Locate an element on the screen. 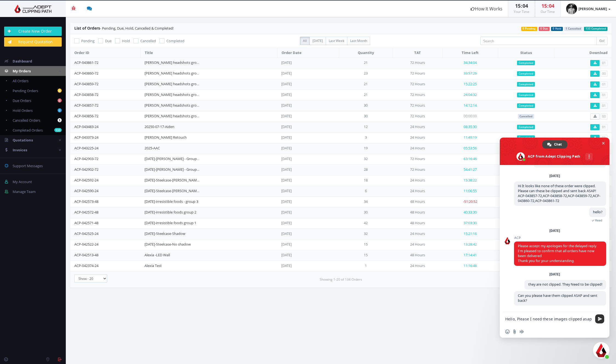  textarea: Compose your message... is located at coordinates (549, 319).